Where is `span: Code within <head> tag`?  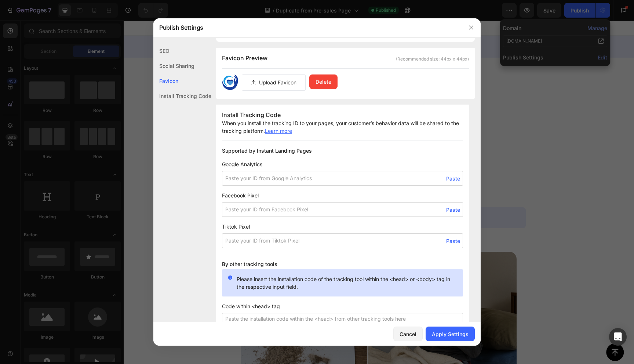 span: Code within <head> tag is located at coordinates (342, 306).